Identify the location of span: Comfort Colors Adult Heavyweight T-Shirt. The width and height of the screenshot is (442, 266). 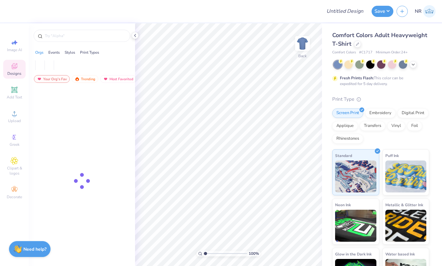
(379, 39).